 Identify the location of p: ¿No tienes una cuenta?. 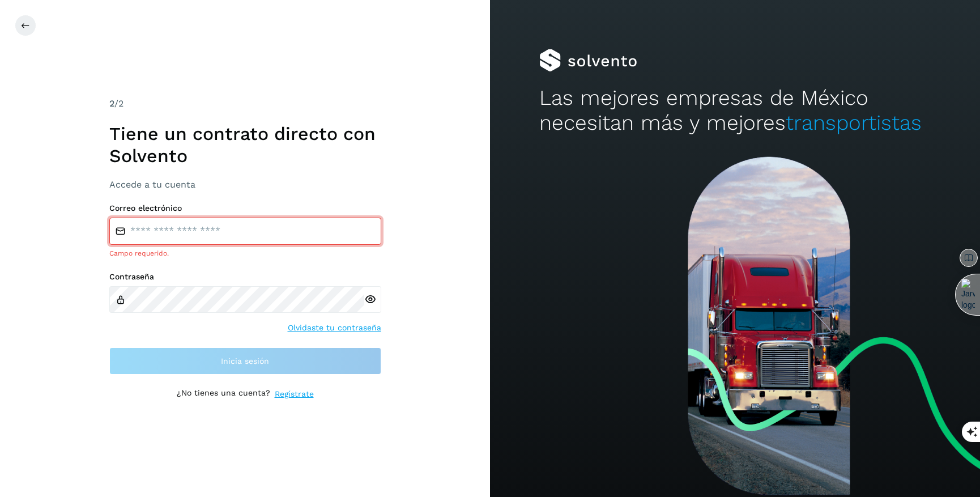
(223, 394).